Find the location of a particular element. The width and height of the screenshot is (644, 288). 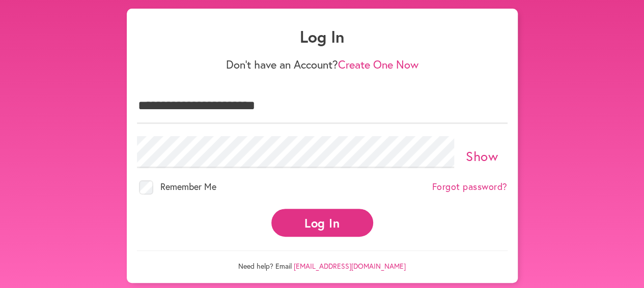

span: Remember Me is located at coordinates (189, 187).